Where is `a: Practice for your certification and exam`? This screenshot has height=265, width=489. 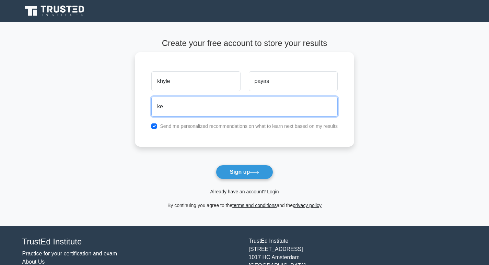 a: Practice for your certification and exam is located at coordinates (70, 253).